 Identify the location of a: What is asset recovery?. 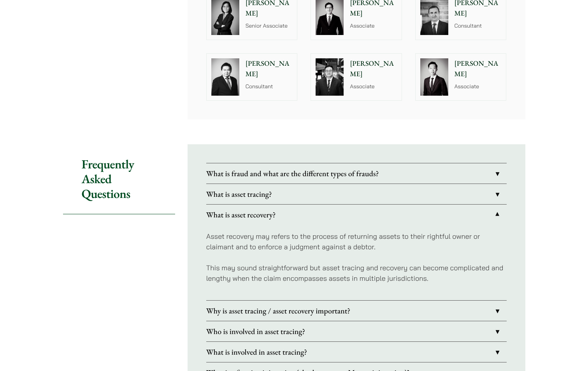
(357, 215).